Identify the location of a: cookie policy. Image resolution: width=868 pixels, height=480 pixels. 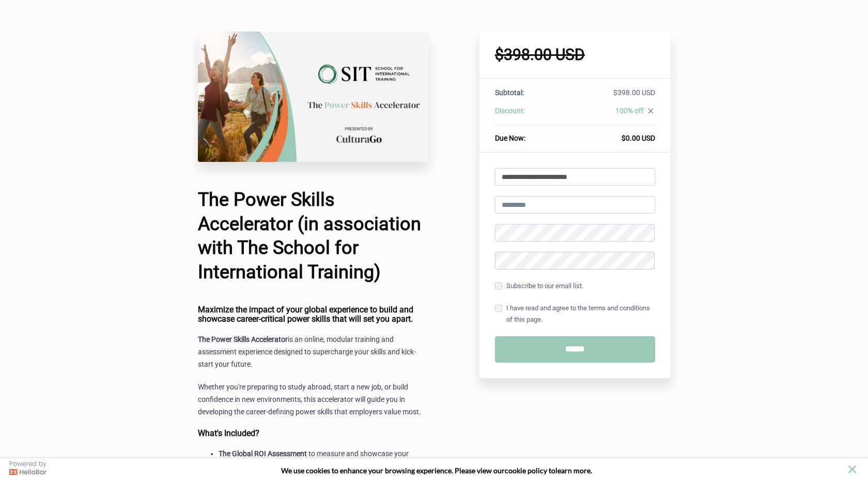
(526, 470).